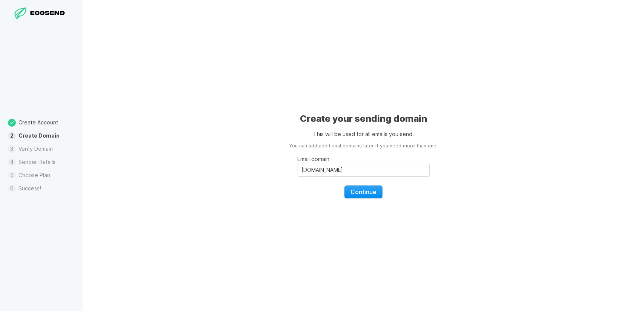 The image size is (644, 311). Describe the element at coordinates (364, 146) in the screenshot. I see `aside: You can add additional domains later if you need more than one.` at that location.